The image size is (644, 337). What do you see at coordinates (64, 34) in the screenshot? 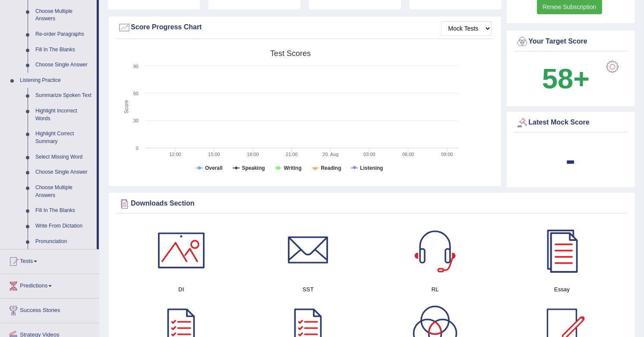
I see `a: Re-order Paragraphs` at bounding box center [64, 34].